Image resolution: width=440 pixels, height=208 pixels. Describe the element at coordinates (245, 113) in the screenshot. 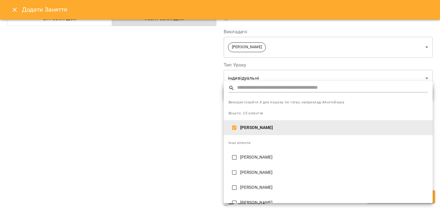

I see `span: Всього: 25 клієнтів` at that location.